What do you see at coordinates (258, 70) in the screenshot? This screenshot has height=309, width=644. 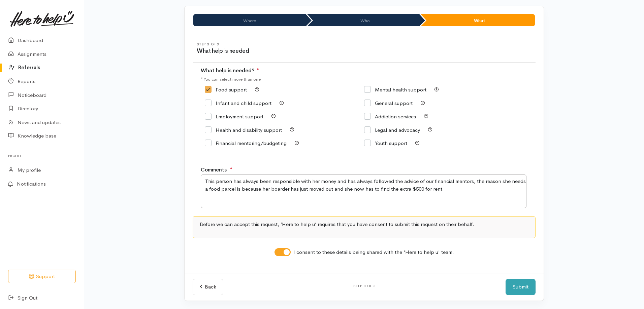 I see `span: At least 1 option is required` at bounding box center [258, 70].